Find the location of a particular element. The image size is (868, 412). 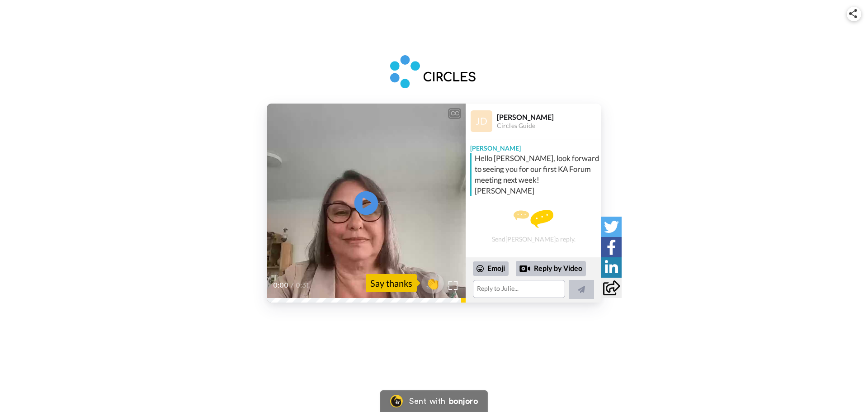

div: Circles Guide is located at coordinates (549, 126).